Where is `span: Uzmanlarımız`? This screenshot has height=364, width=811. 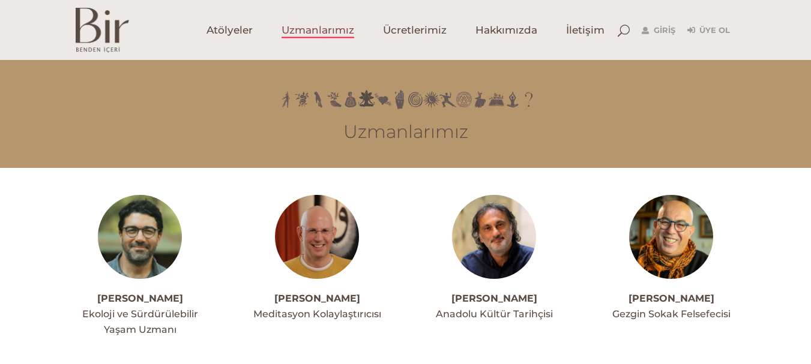 span: Uzmanlarımız is located at coordinates (317, 30).